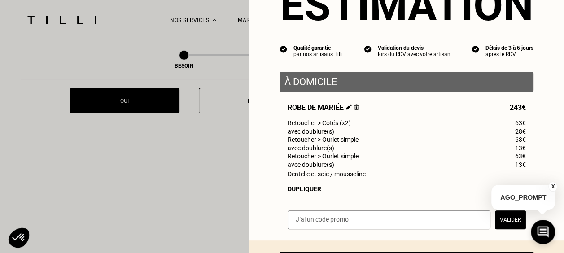  Describe the element at coordinates (327, 174) in the screenshot. I see `span: Dentelle et soie / mousseline` at that location.